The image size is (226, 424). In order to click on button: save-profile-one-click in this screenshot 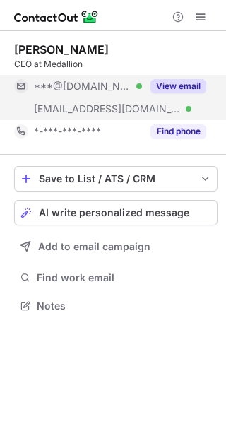, I will do `click(116, 179)`.